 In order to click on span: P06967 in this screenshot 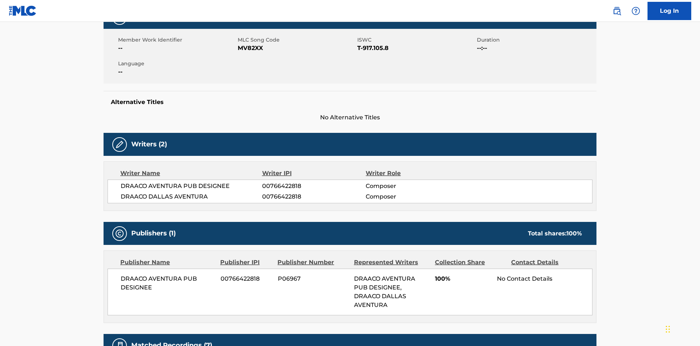, I will do `click(313, 279)`.